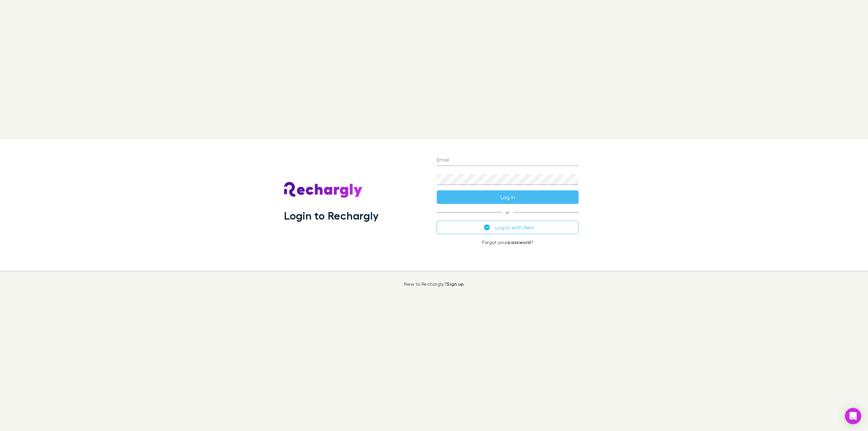 Image resolution: width=868 pixels, height=431 pixels. Describe the element at coordinates (507, 212) in the screenshot. I see `span: or` at that location.